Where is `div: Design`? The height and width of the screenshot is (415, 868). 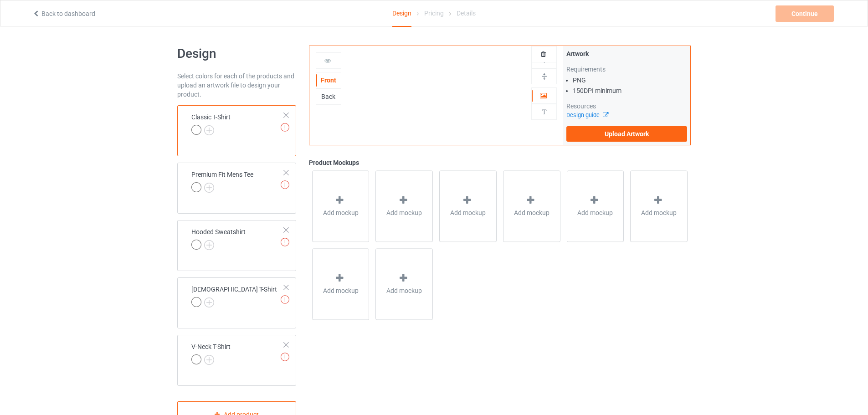 div: Design is located at coordinates (402, 14).